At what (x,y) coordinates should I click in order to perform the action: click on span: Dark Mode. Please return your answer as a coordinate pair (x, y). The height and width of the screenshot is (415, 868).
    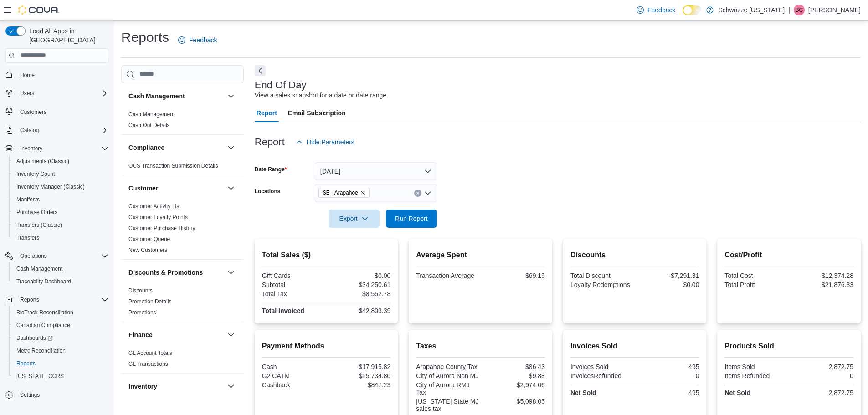
    Looking at the image, I should click on (683, 15).